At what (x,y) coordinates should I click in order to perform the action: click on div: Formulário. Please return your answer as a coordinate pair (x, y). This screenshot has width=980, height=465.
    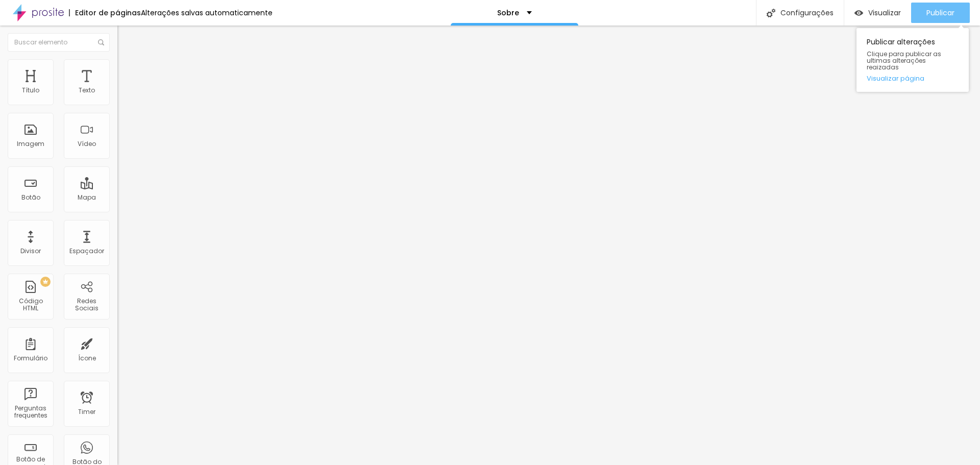
    Looking at the image, I should click on (31, 359).